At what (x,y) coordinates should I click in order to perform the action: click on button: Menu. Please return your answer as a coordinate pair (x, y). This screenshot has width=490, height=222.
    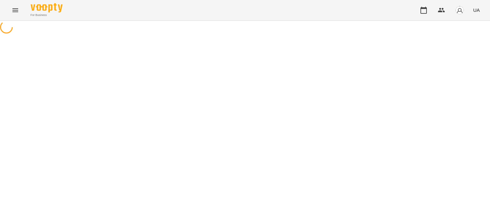
    Looking at the image, I should click on (15, 10).